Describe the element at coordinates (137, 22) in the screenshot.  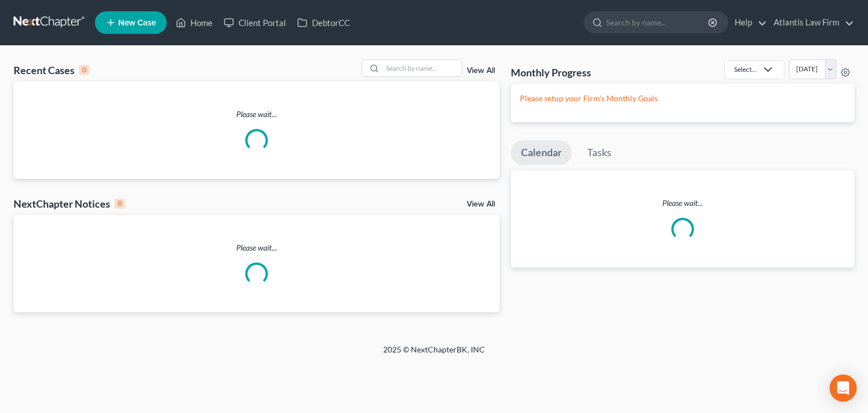
I see `span: New Case` at that location.